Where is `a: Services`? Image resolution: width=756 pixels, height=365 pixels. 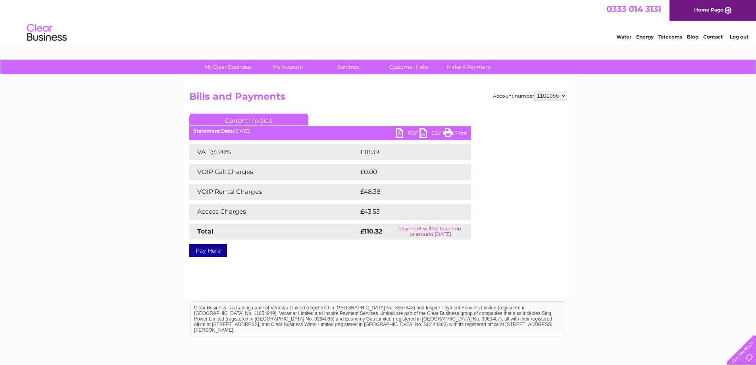
a: Services is located at coordinates (348, 67).